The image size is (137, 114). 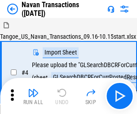 What do you see at coordinates (91, 96) in the screenshot?
I see `button: Skip` at bounding box center [91, 96].